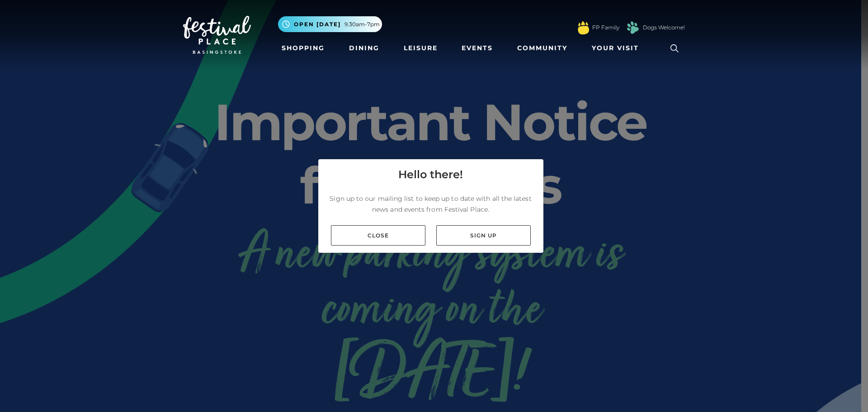 The height and width of the screenshot is (412, 868). Describe the element at coordinates (362, 24) in the screenshot. I see `span: 9.30am-7pm` at that location.